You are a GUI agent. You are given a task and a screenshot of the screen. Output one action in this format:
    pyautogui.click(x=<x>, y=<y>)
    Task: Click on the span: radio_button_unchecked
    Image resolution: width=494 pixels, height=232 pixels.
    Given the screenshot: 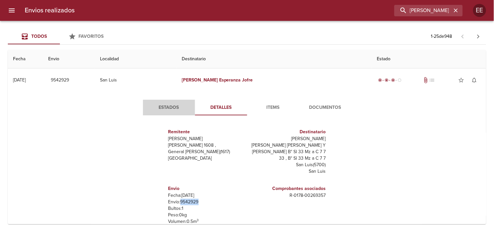 What is the action you would take?
    pyautogui.click(x=400, y=80)
    